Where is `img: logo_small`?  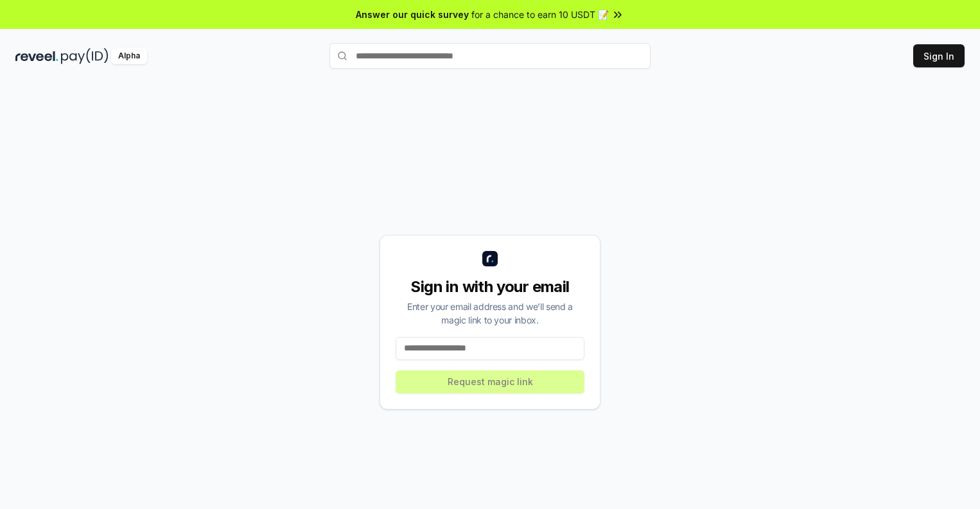
img: logo_small is located at coordinates (490, 259).